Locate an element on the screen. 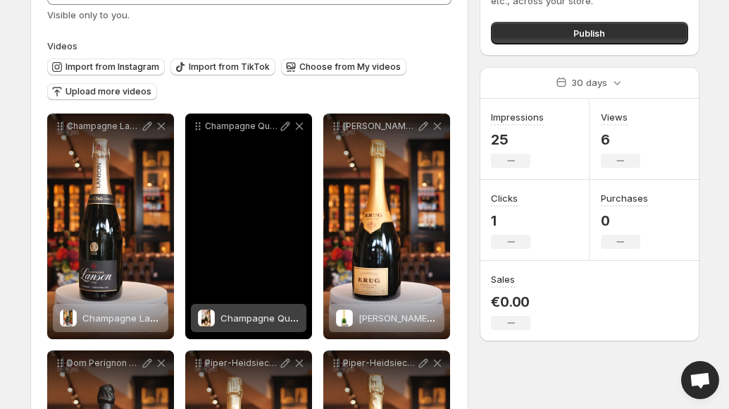  span: Champagne Quenardel & Fils - Réserve Brut (Grand Cru) is located at coordinates (346, 318).